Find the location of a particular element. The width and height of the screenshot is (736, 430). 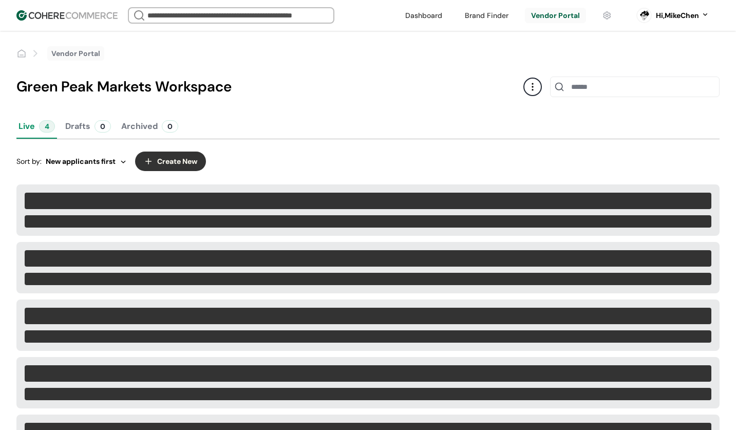

button: Live is located at coordinates (36, 126).